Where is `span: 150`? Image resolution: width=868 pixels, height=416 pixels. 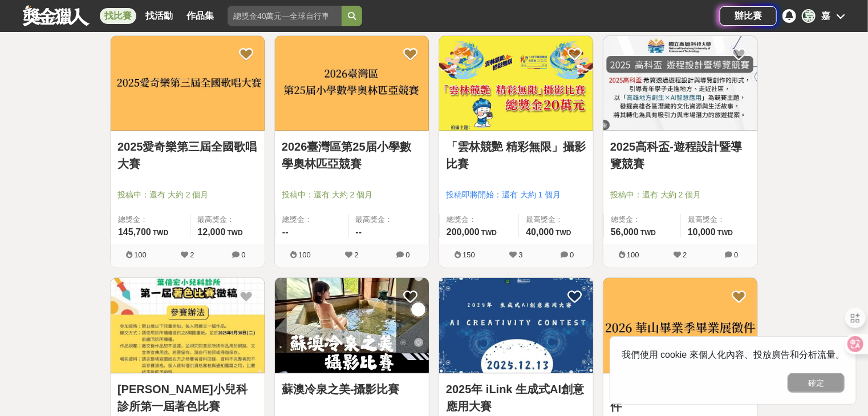 span: 150 is located at coordinates (469, 255).